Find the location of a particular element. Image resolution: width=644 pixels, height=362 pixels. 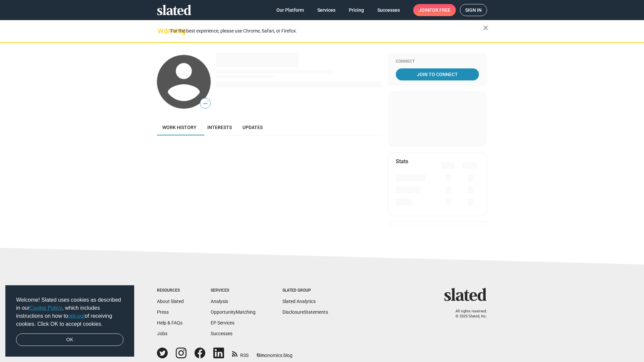

a: Jobs is located at coordinates (162, 333).